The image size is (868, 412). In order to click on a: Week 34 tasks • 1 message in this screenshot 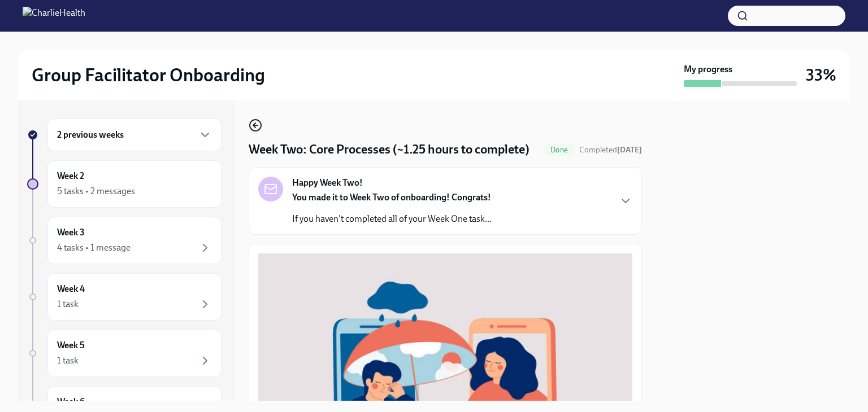, I will do `click(124, 240)`.